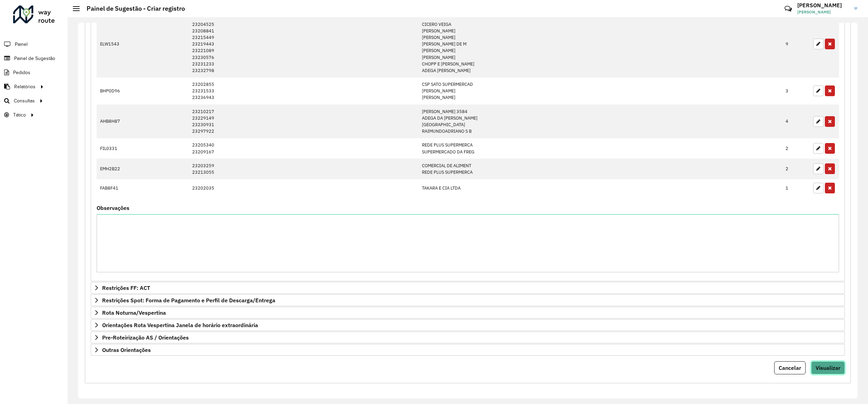 Image resolution: width=868 pixels, height=404 pixels. I want to click on td: BHP0D96, so click(142, 91).